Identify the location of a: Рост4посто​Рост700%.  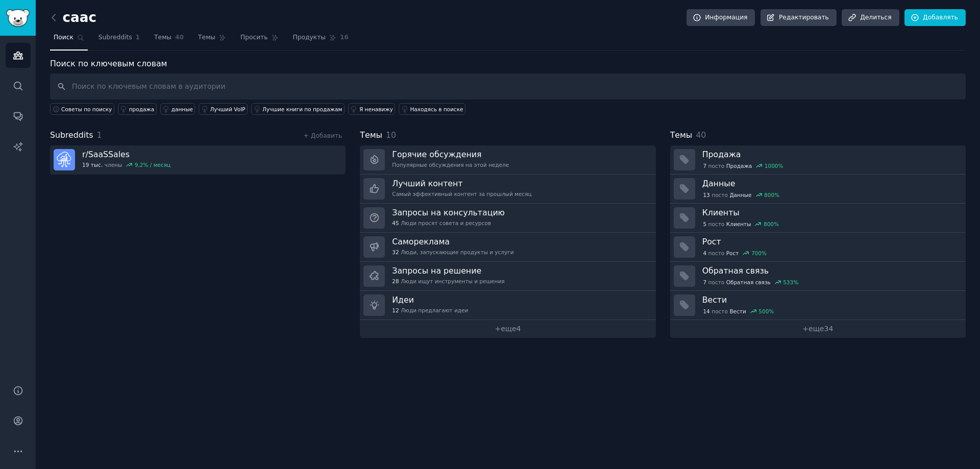
(818, 247).